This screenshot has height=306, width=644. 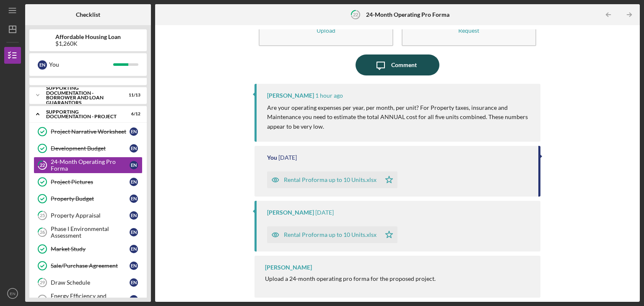 What do you see at coordinates (88, 182) in the screenshot?
I see `a: Project PicturesEN` at bounding box center [88, 182].